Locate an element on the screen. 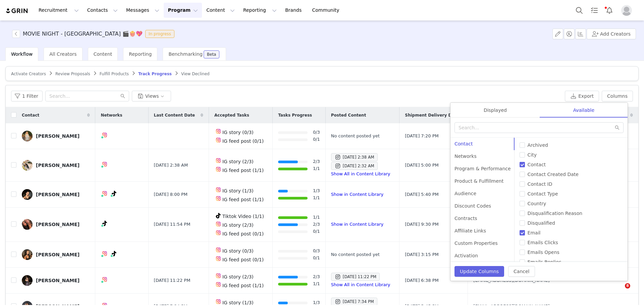 The image size is (644, 306). button: Contacts is located at coordinates (102, 10).